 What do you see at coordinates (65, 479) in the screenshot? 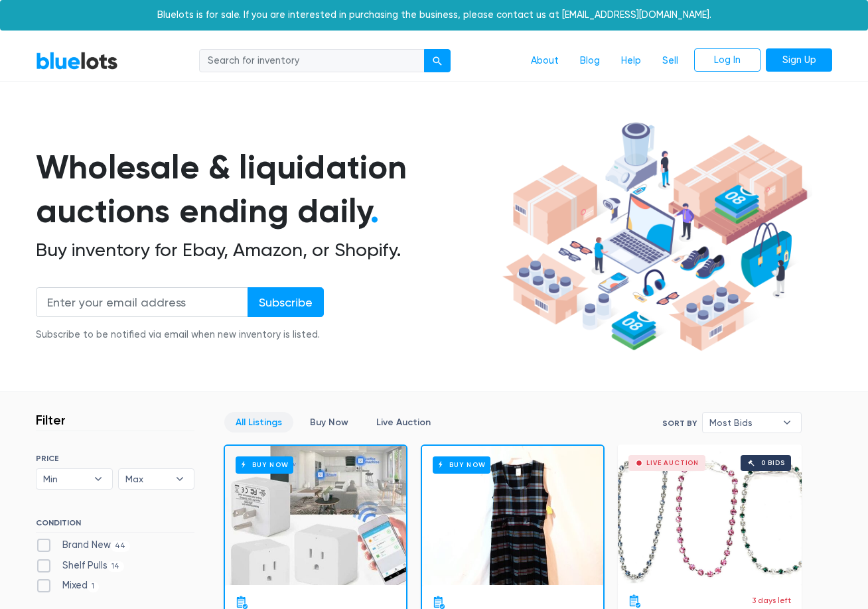
I see `span: Min` at bounding box center [65, 479].